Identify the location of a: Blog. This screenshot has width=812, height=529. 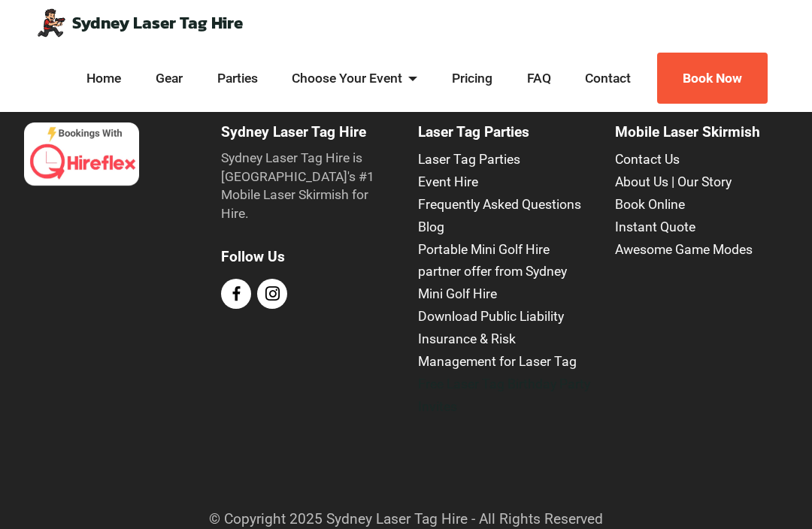
(431, 227).